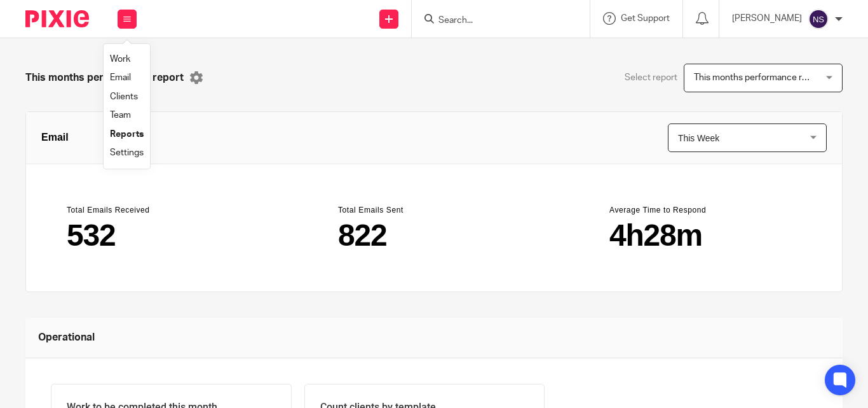 The width and height of the screenshot is (868, 408). Describe the element at coordinates (55, 137) in the screenshot. I see `span: Email` at that location.